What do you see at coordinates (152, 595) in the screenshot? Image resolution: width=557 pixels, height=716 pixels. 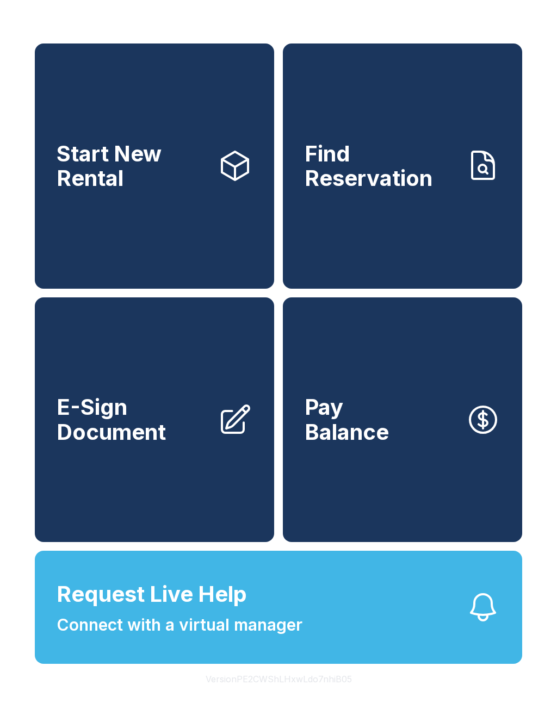 I see `span: Request Live Help` at bounding box center [152, 595].